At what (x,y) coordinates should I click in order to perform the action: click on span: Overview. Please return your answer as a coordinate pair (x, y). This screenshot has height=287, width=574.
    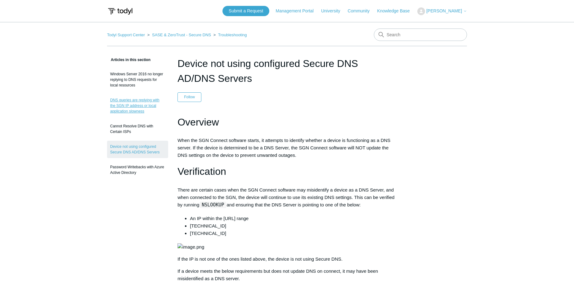
    Looking at the image, I should click on (198, 122).